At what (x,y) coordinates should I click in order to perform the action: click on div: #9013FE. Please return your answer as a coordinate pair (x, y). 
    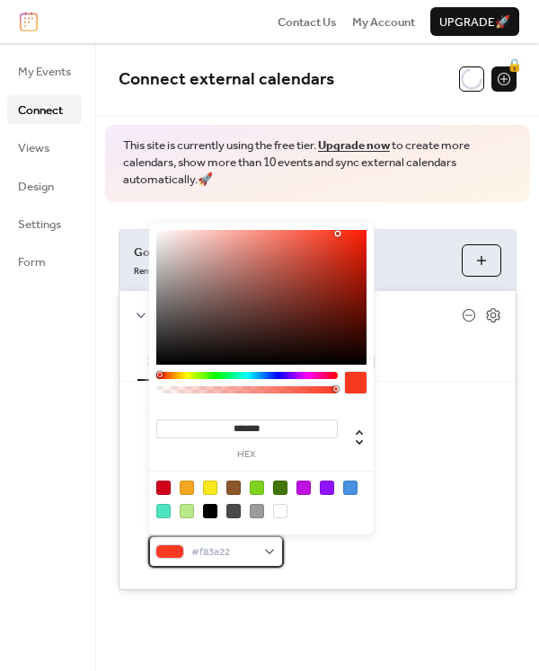
    Looking at the image, I should click on (327, 488).